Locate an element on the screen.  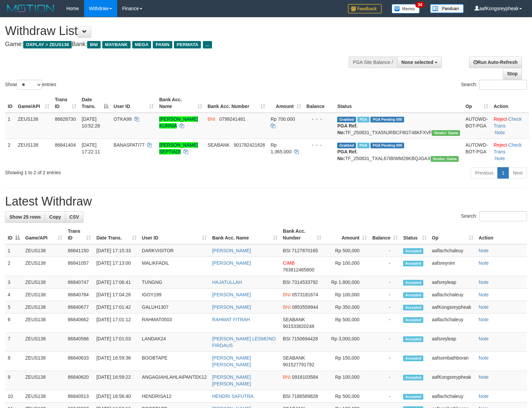
span: Copy 7150694428 to clipboard is located at coordinates (305, 339).